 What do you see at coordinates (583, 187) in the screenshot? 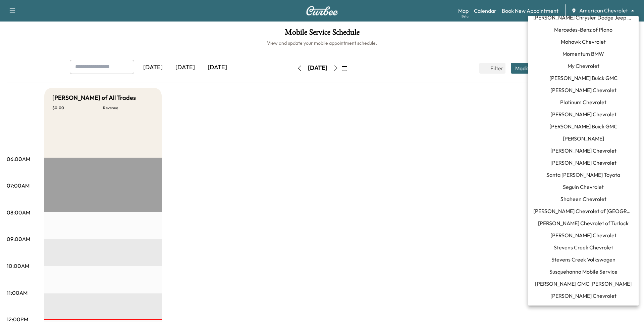
I see `span: Seguin Chevrolet` at bounding box center [583, 187].